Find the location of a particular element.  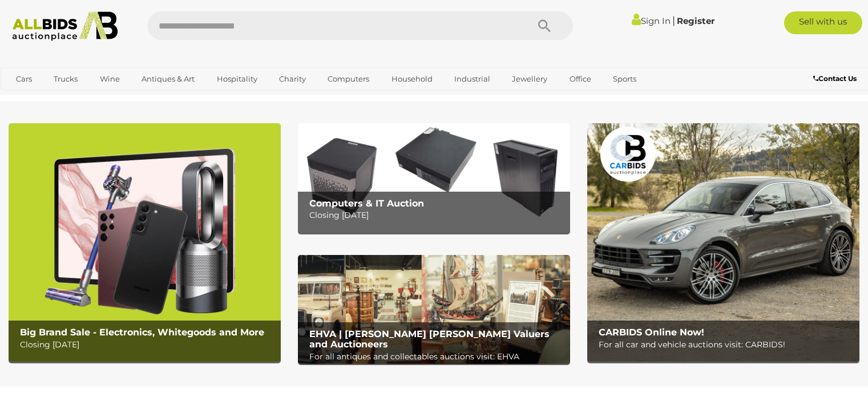

a: Industrial is located at coordinates (472, 79).